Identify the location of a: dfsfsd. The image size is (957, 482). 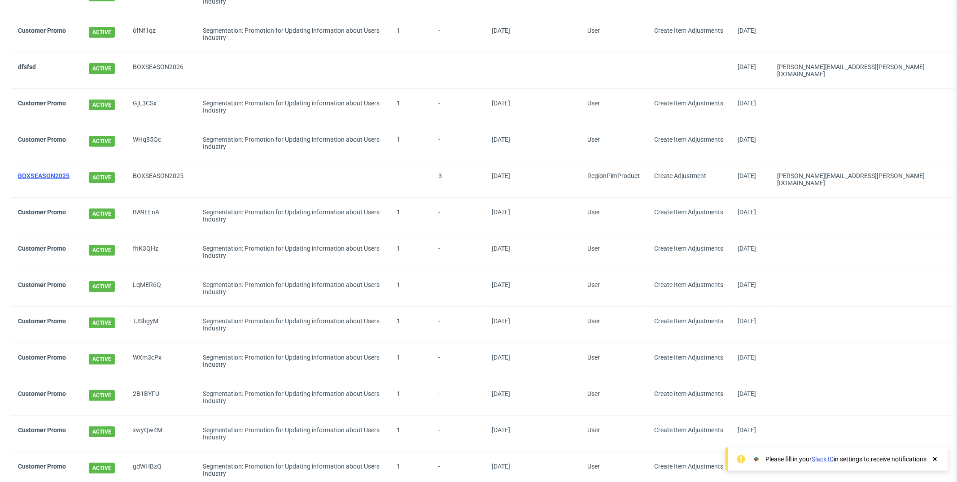
(27, 67).